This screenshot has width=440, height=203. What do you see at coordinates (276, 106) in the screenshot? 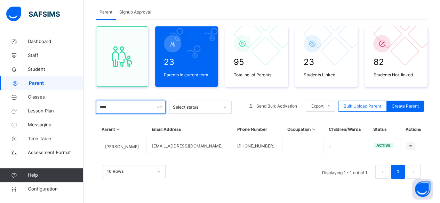
I see `span: Send Bulk Activation` at bounding box center [276, 106].